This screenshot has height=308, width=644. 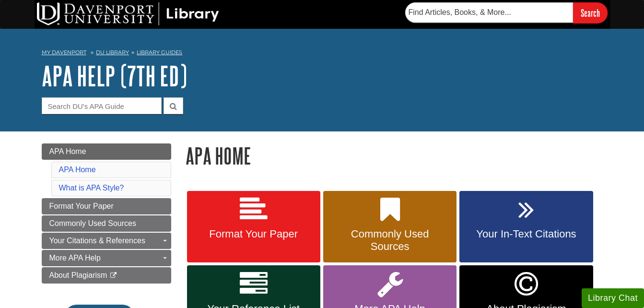 What do you see at coordinates (394, 155) in the screenshot?
I see `h1: APA Home` at bounding box center [394, 155].